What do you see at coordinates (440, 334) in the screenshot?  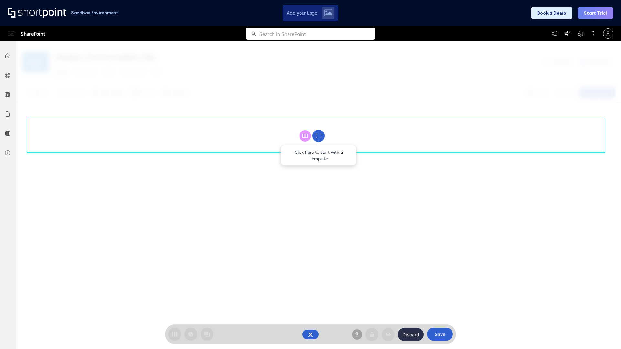 I see `button: Save` at bounding box center [440, 334].